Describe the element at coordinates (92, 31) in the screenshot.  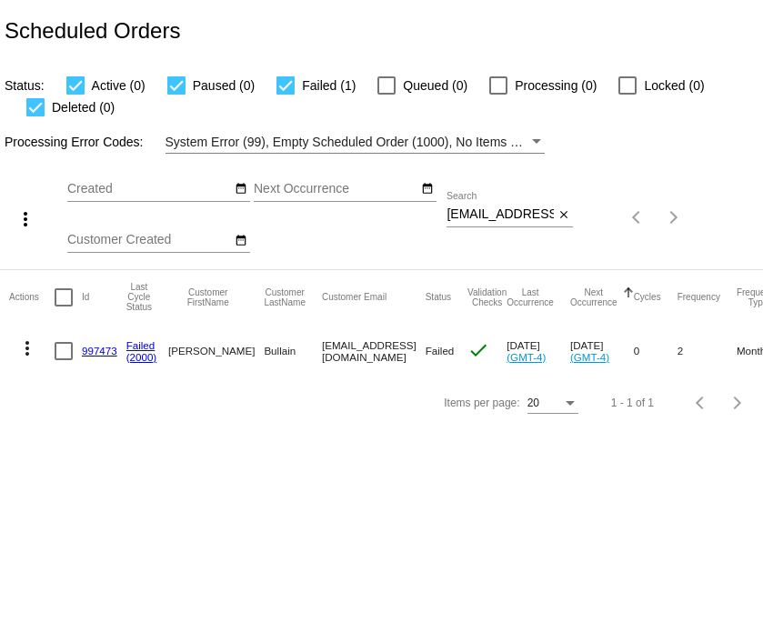
I see `h2: Scheduled Orders` at that location.